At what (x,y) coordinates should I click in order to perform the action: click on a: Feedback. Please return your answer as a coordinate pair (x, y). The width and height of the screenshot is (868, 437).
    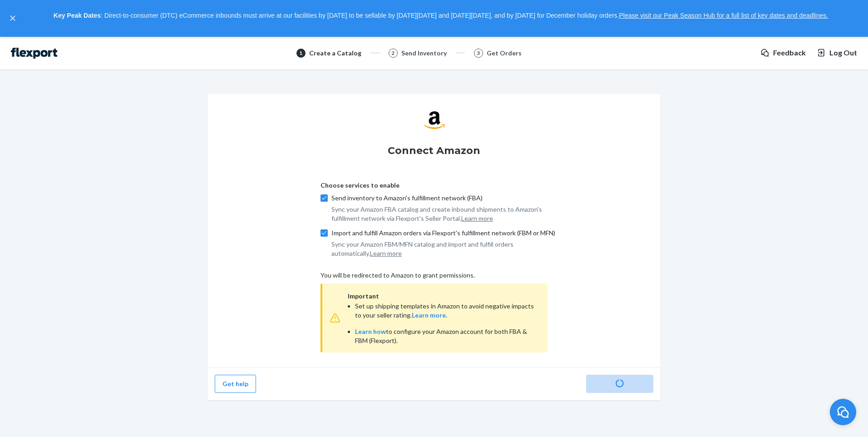
    Looking at the image, I should click on (783, 53).